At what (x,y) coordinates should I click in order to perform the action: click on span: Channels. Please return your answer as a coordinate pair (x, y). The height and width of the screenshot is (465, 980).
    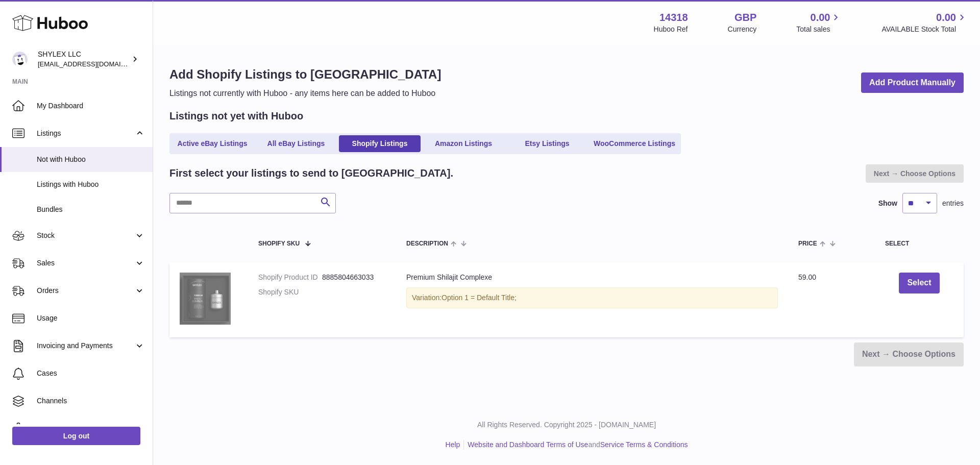
    Looking at the image, I should click on (91, 401).